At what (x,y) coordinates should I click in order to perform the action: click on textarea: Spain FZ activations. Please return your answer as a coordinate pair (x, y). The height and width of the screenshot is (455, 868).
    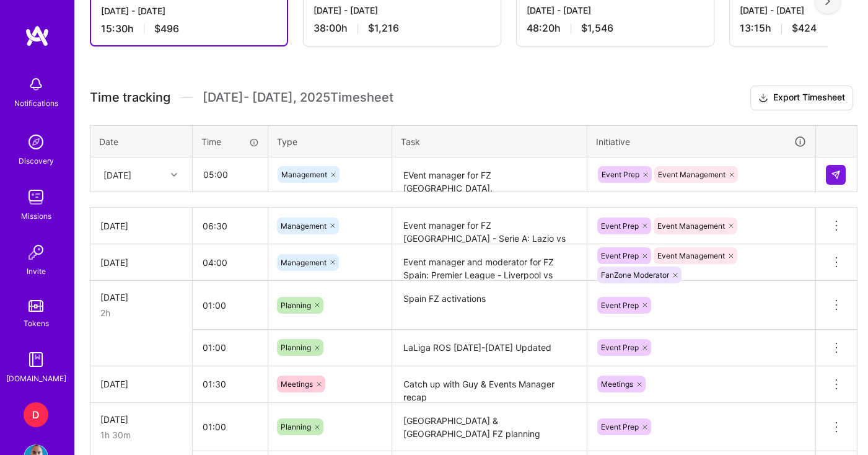
    Looking at the image, I should click on (489, 305).